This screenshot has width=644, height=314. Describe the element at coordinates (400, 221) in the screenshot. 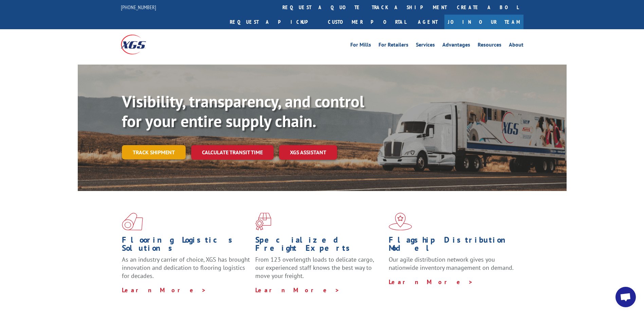

I see `img: xgs-icon-flagship-distribution-model-red` at that location.